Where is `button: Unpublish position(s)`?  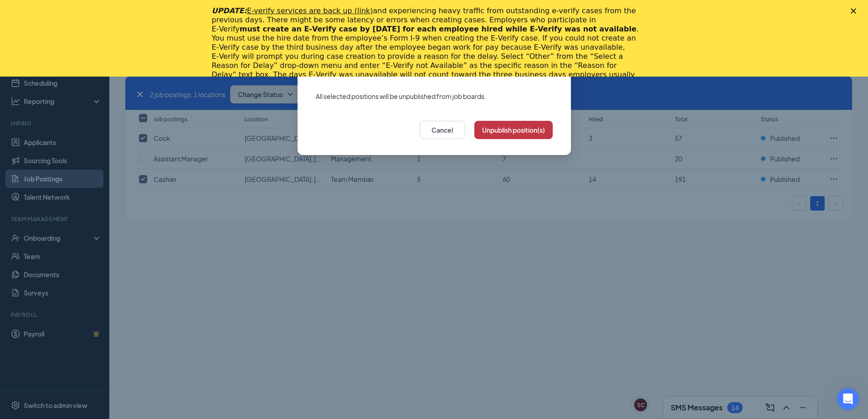
button: Unpublish position(s) is located at coordinates (513, 130).